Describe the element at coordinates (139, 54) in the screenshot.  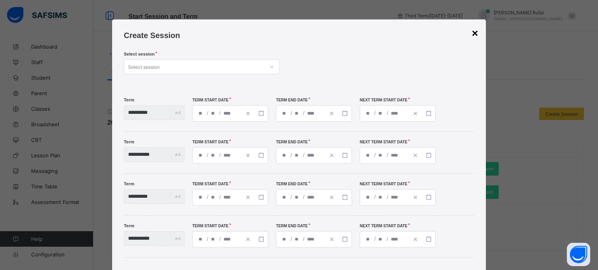
I see `span: Select session` at that location.